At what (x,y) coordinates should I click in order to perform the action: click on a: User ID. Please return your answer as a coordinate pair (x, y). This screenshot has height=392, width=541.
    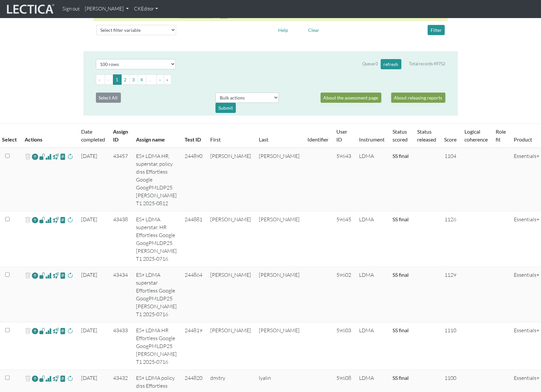
    Looking at the image, I should click on (342, 135).